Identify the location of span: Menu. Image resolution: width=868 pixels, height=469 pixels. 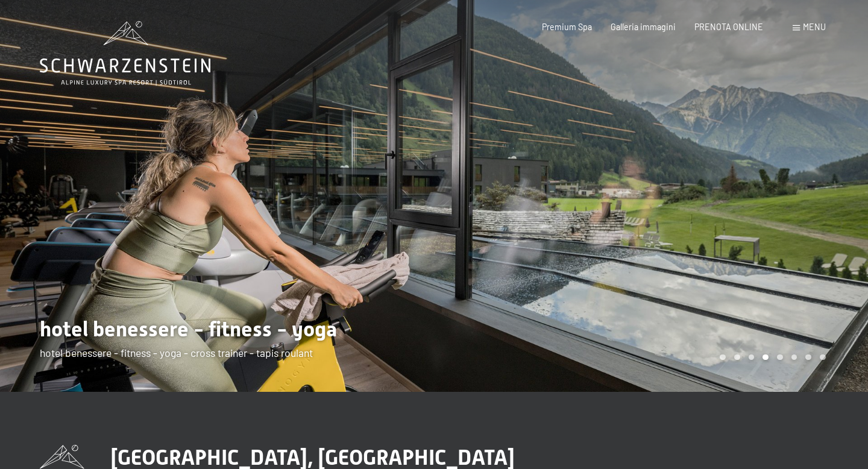
(814, 27).